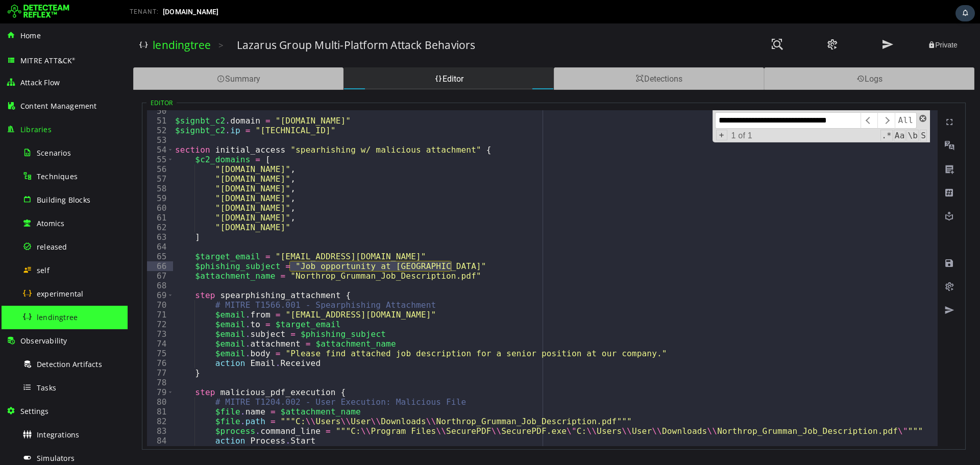  Describe the element at coordinates (32, 262) in the screenshot. I see `div: 68` at that location.